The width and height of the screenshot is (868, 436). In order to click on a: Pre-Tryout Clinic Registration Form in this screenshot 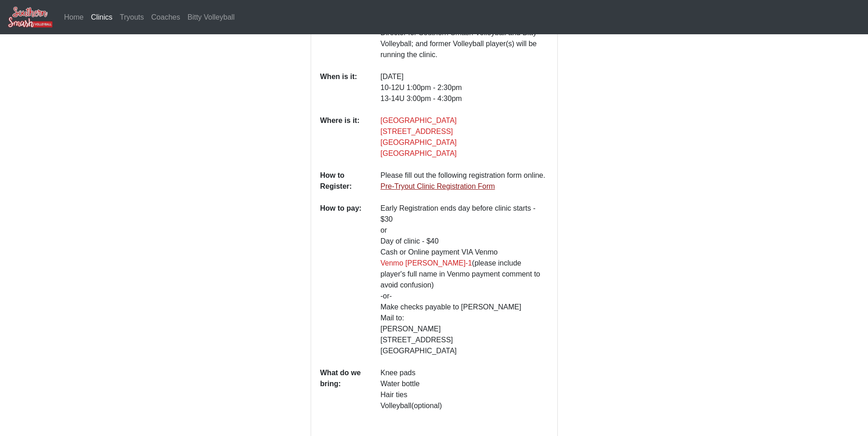, I will do `click(438, 186)`.